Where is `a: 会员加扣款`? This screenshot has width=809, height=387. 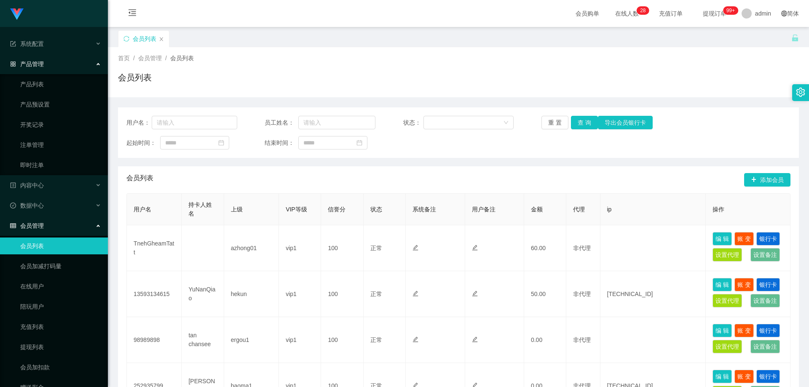 a: 会员加扣款 is located at coordinates (61, 368).